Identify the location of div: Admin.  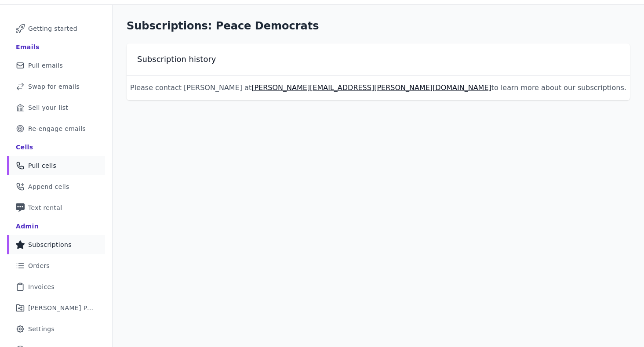
(28, 227).